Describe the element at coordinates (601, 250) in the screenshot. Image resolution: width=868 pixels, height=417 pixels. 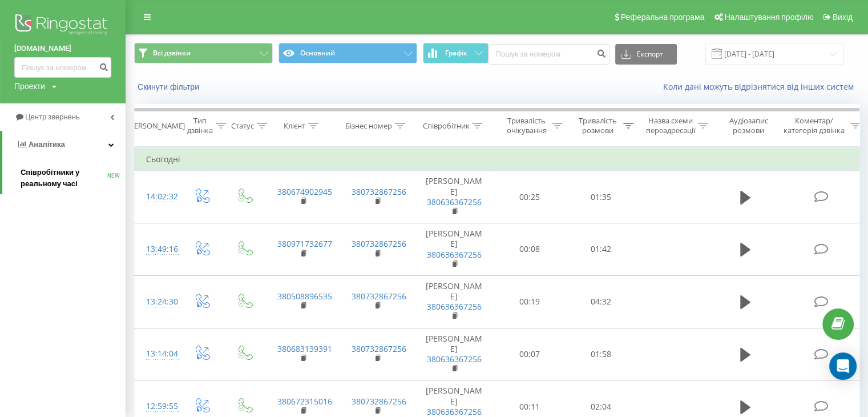
I see `td: 01:42` at that location.